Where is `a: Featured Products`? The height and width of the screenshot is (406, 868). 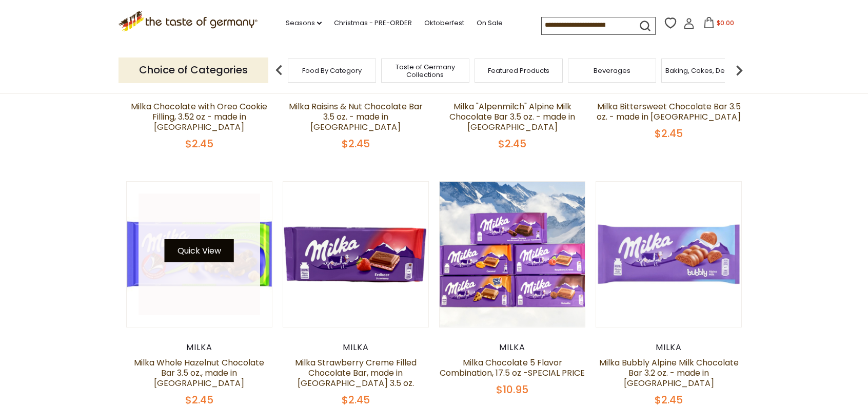
a: Featured Products is located at coordinates (518, 70).